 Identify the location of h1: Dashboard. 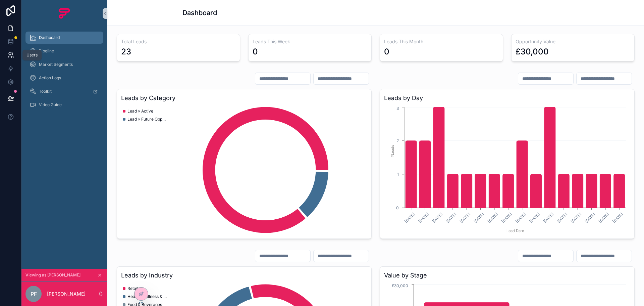
(200, 13).